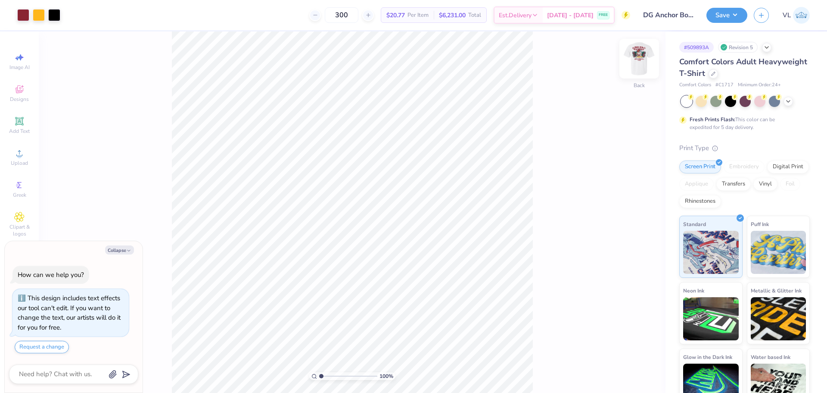 The height and width of the screenshot is (393, 827). Describe the element at coordinates (744, 167) in the screenshot. I see `div: Embroidery` at that location.